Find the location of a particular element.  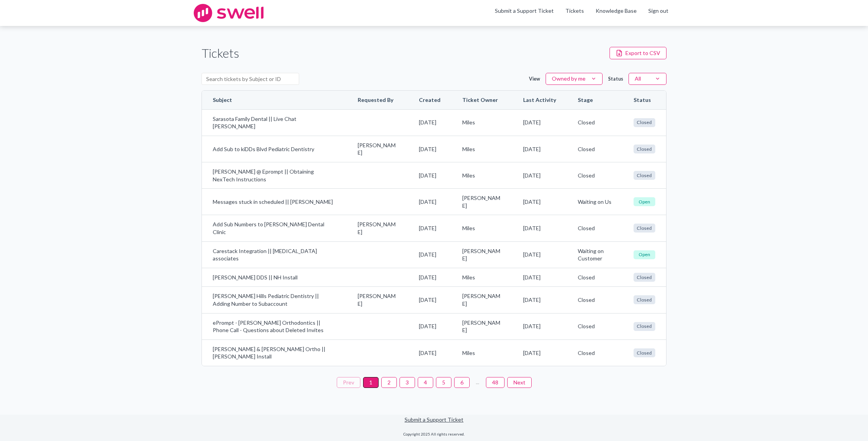

div: Navigation Menu is located at coordinates (617, 13).